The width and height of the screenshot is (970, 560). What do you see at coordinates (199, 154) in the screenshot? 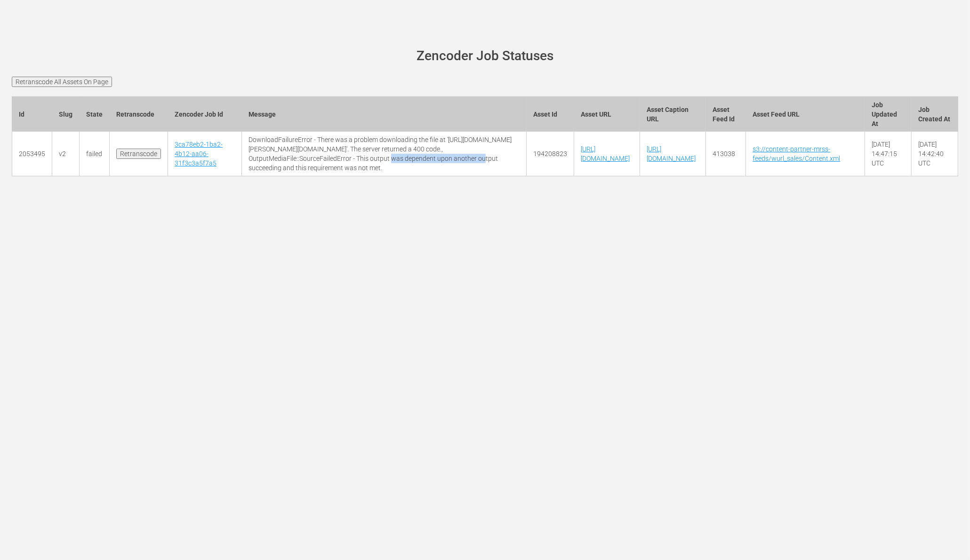
I see `a: 3ca78eb2-1ba2-4b12-aa06-31f3c3a5f7a5` at bounding box center [199, 154].